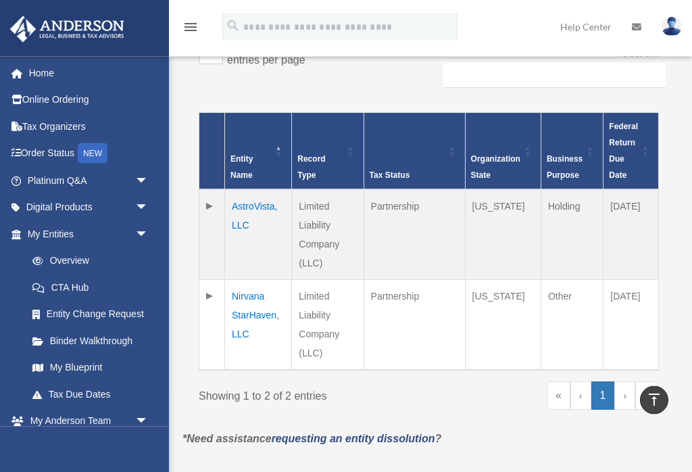 Image resolution: width=692 pixels, height=472 pixels. I want to click on a: Order StatusNEW, so click(89, 154).